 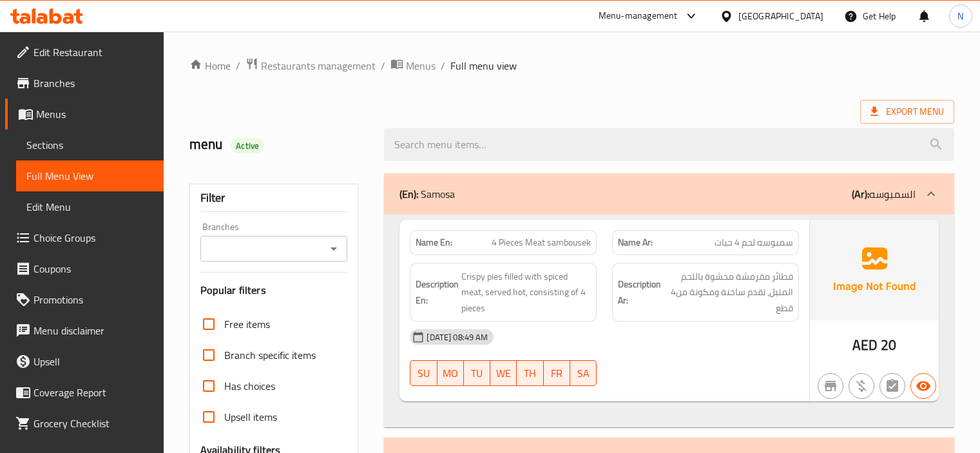 I want to click on span: 4 Pieces Meat sambousek, so click(x=541, y=242).